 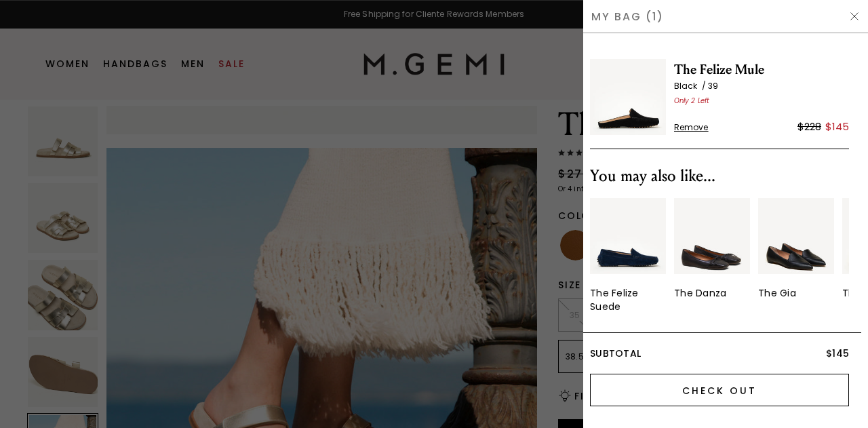 What do you see at coordinates (700, 293) in the screenshot?
I see `div: The Danza` at bounding box center [700, 293].